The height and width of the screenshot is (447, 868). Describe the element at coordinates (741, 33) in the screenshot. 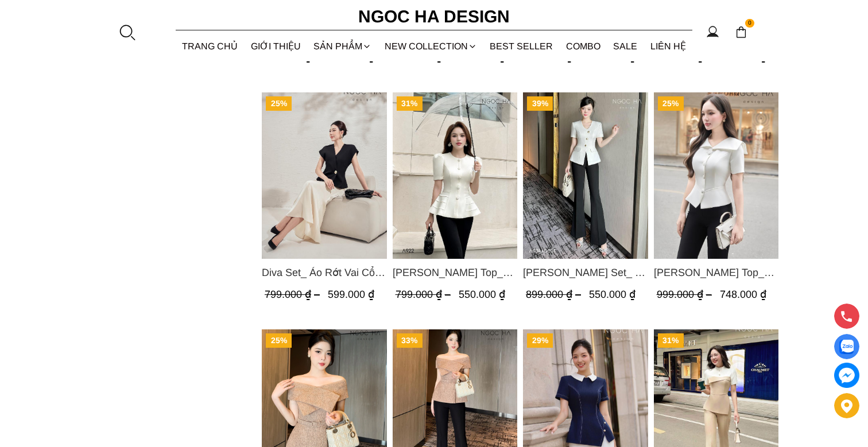

I see `img: img-CART-ICON-ksit0nf1` at that location.